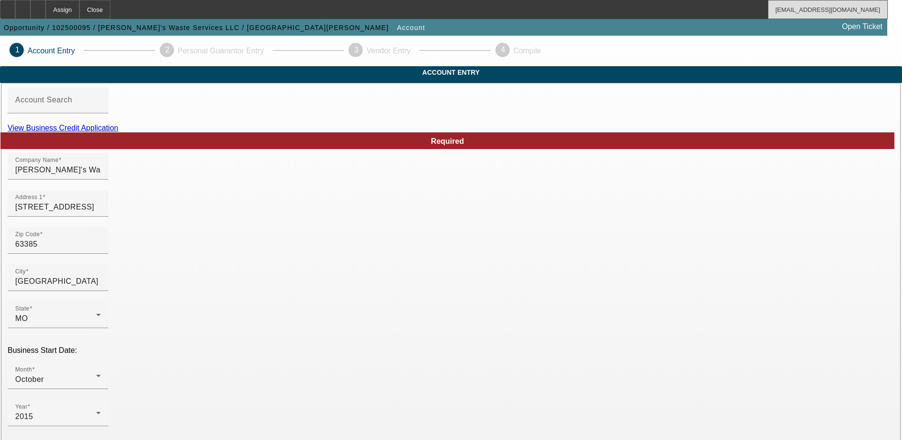  I want to click on span: 2, so click(167, 49).